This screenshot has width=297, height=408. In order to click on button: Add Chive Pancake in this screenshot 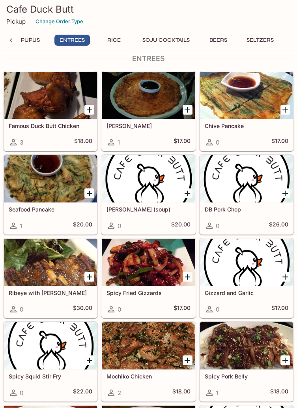, I will do `click(285, 110)`.